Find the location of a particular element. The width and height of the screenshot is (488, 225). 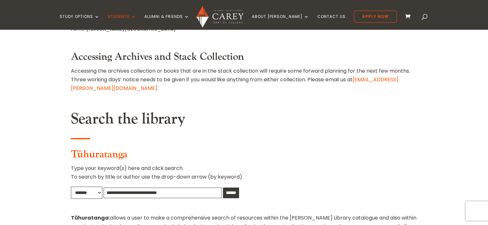

a: Contact Us is located at coordinates (331, 22).